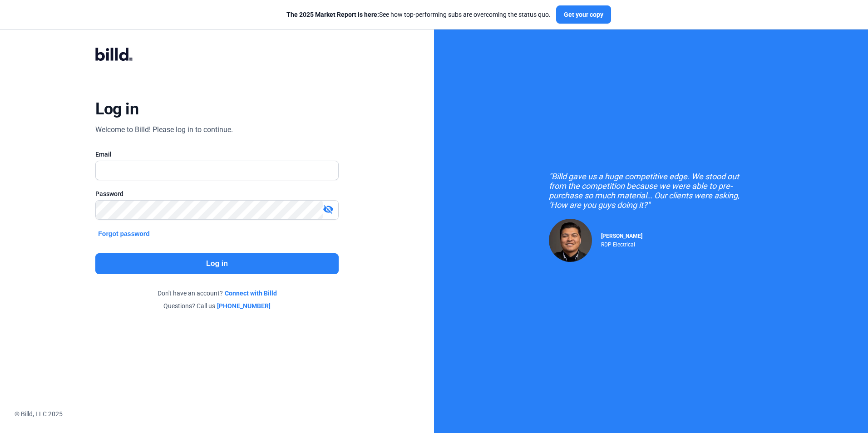  What do you see at coordinates (164, 130) in the screenshot?
I see `div: Welcome to Billd! Please log in to continue.` at bounding box center [164, 130].